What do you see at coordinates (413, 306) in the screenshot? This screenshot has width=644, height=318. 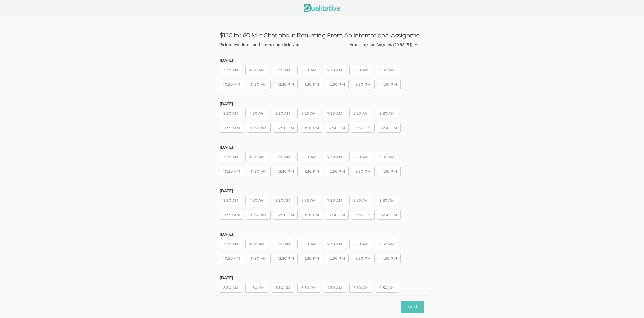 I see `button: Next` at bounding box center [413, 306].